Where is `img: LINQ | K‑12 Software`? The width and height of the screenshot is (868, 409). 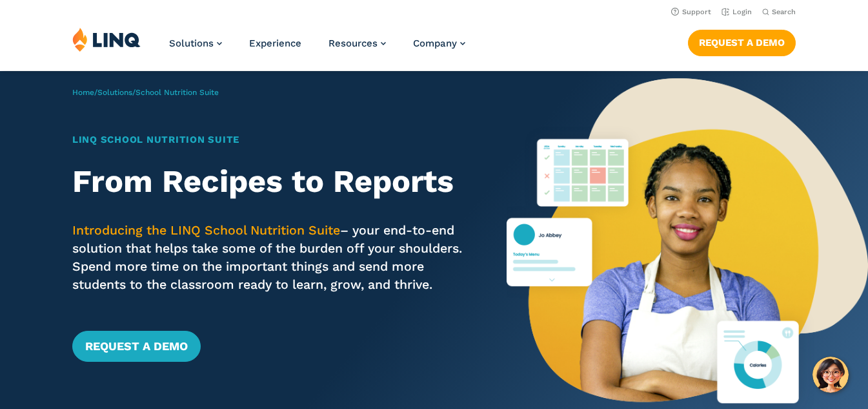
img: LINQ | K‑12 Software is located at coordinates (107, 39).